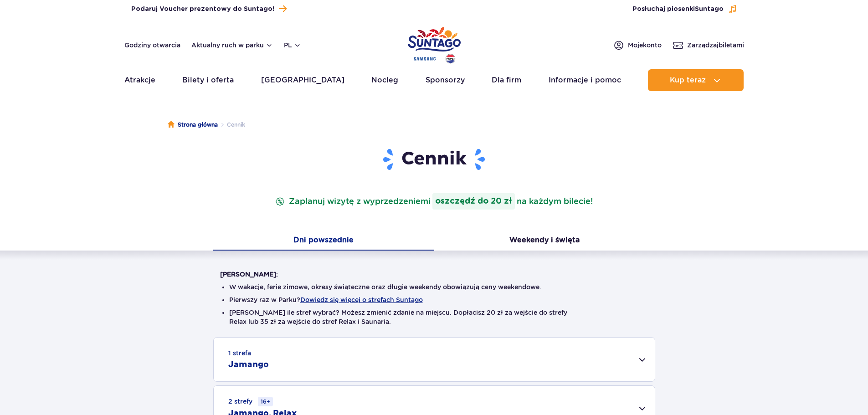  What do you see at coordinates (434, 159) in the screenshot?
I see `h1: Cennik` at bounding box center [434, 159].